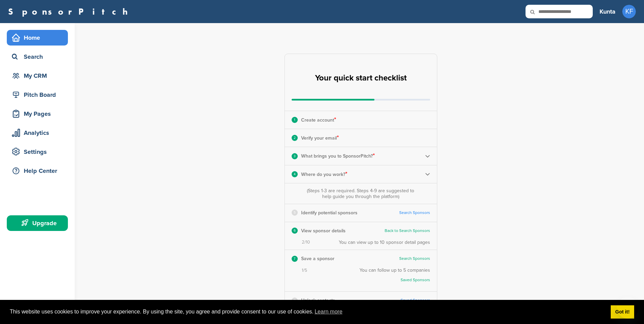  I want to click on a: Pitch Board, so click(38, 94).